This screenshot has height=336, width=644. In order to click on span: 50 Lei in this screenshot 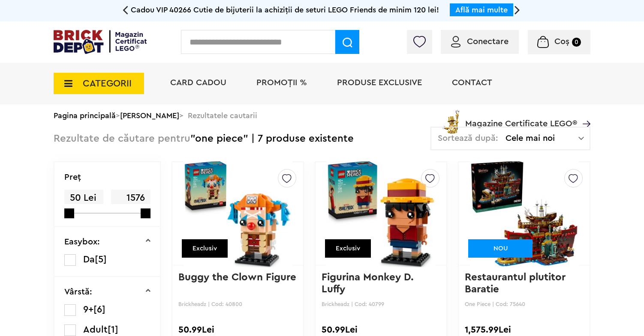, I will do `click(83, 197)`.